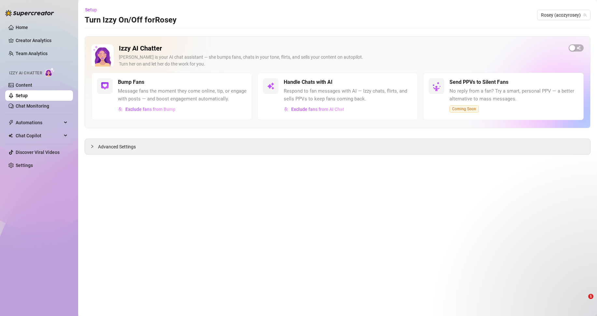 The width and height of the screenshot is (597, 316). What do you see at coordinates (182, 95) in the screenshot?
I see `span: Message fans the moment they come online, tip, or engage with posts — and boost engagement automa...` at bounding box center [182, 95].